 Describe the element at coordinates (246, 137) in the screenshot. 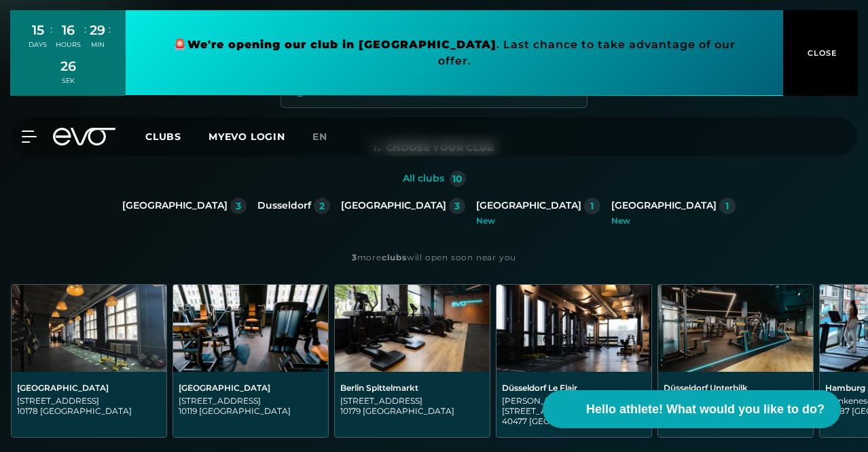

I see `font: MYEVO LOGIN` at that location.